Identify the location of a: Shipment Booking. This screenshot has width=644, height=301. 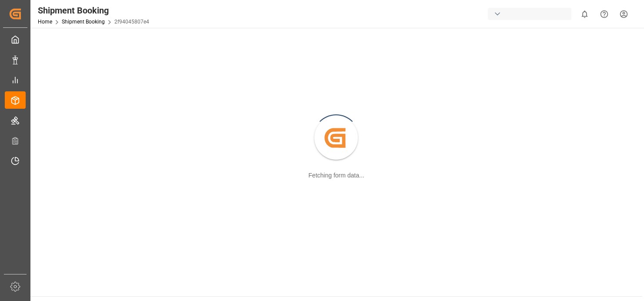
(83, 21).